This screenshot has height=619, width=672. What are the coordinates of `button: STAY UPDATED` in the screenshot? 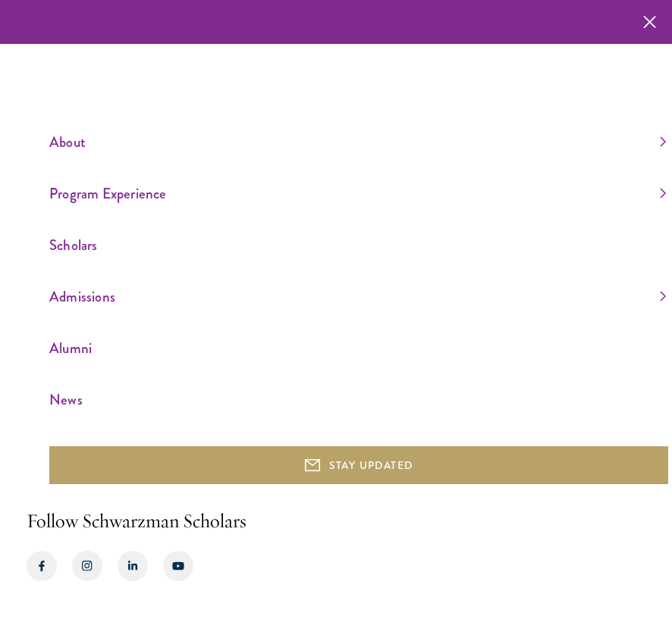 It's located at (359, 465).